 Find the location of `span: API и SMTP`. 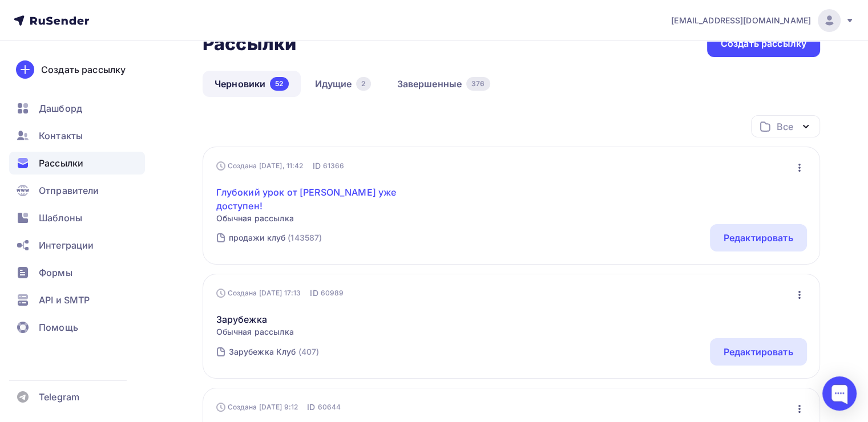

span: API и SMTP is located at coordinates (64, 300).